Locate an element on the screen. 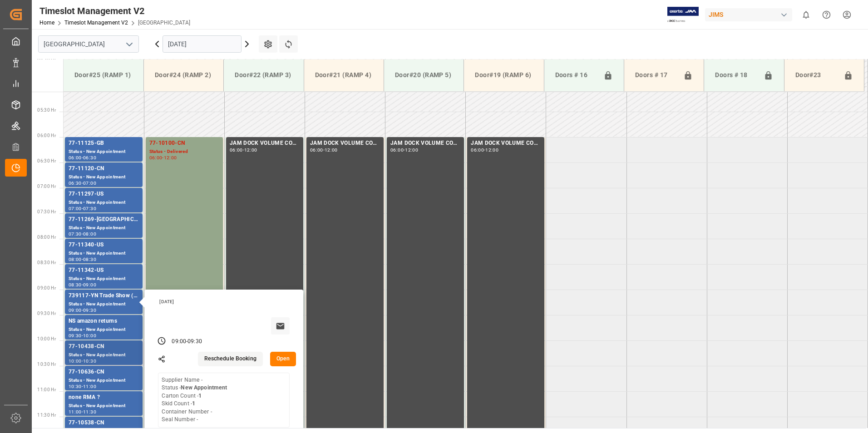  div: 10:30 is located at coordinates (90, 360).